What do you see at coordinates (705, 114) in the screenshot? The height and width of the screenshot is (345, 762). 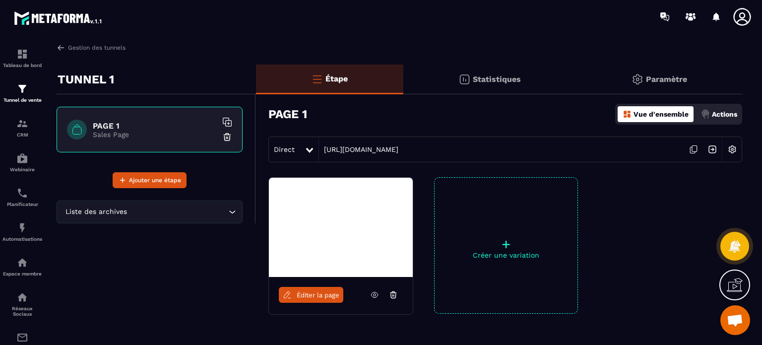 I see `img: actions.d6e523a2.png` at bounding box center [705, 114].